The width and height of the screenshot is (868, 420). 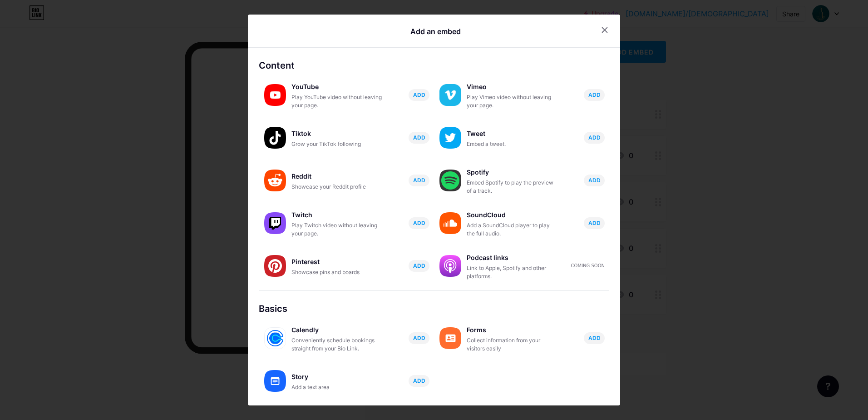 I want to click on img: soundcloud, so click(x=450, y=223).